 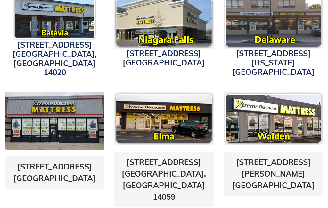 I want to click on img: transit-store-photo2-1642015179745.jpg, so click(x=55, y=121).